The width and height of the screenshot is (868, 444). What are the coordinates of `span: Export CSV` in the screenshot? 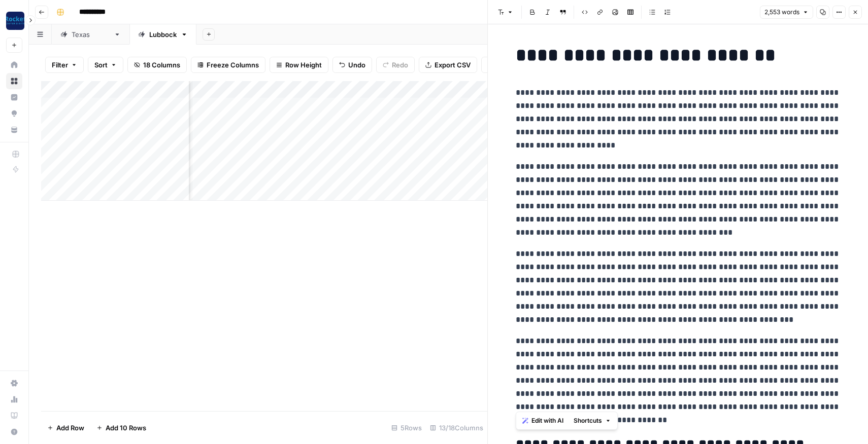 It's located at (452, 64).